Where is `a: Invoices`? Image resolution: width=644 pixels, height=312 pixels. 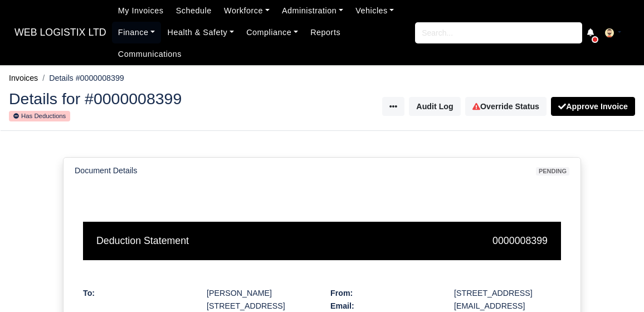 a: Invoices is located at coordinates (23, 78).